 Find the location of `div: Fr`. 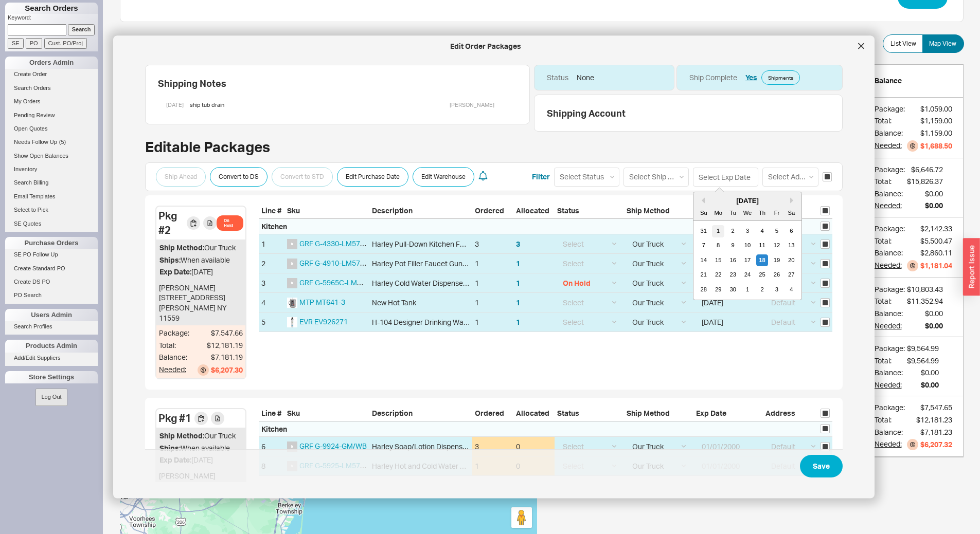

div: Fr is located at coordinates (777, 213).